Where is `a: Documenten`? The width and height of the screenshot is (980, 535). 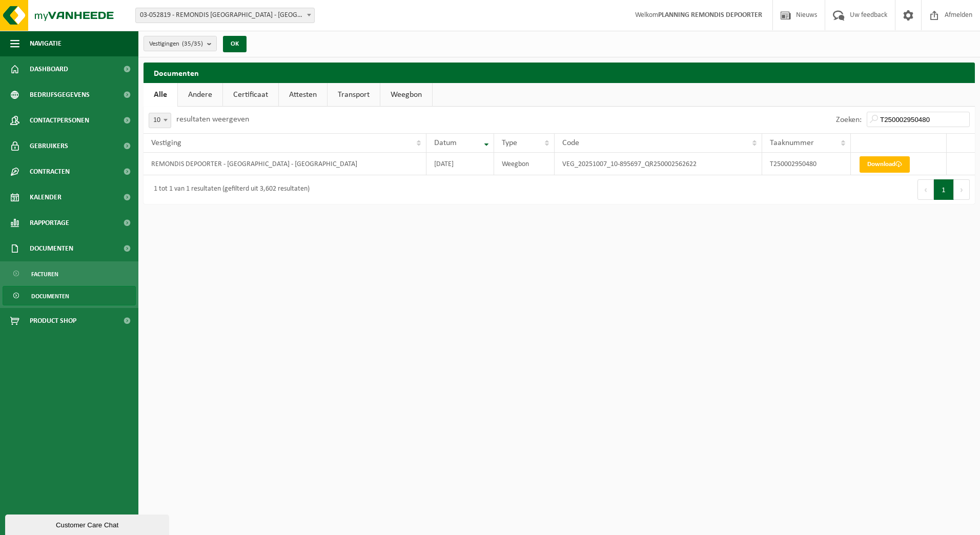 a: Documenten is located at coordinates (69, 296).